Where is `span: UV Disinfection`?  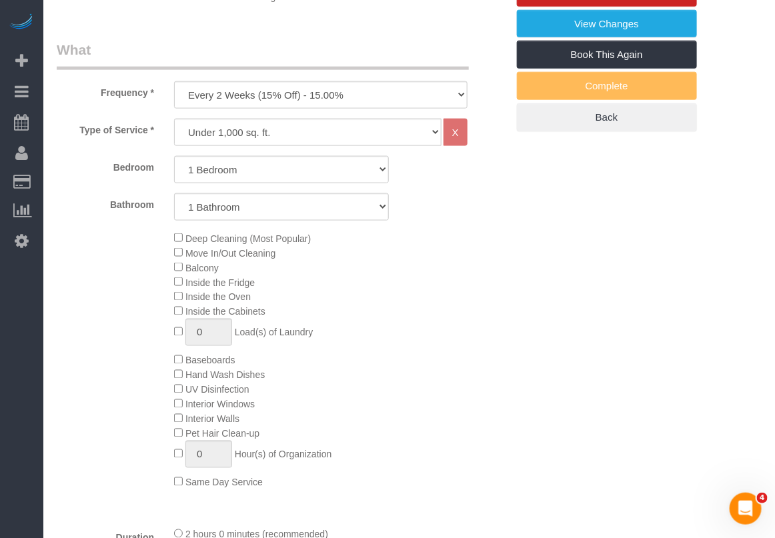 span: UV Disinfection is located at coordinates (217, 390).